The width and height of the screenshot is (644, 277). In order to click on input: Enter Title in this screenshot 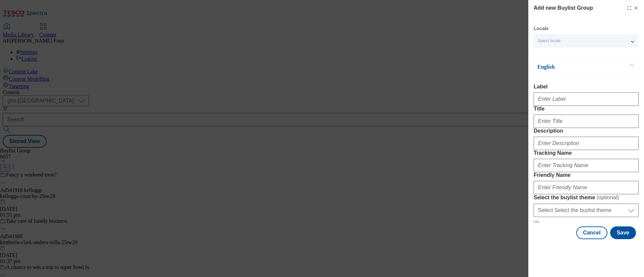, I will do `click(586, 121)`.